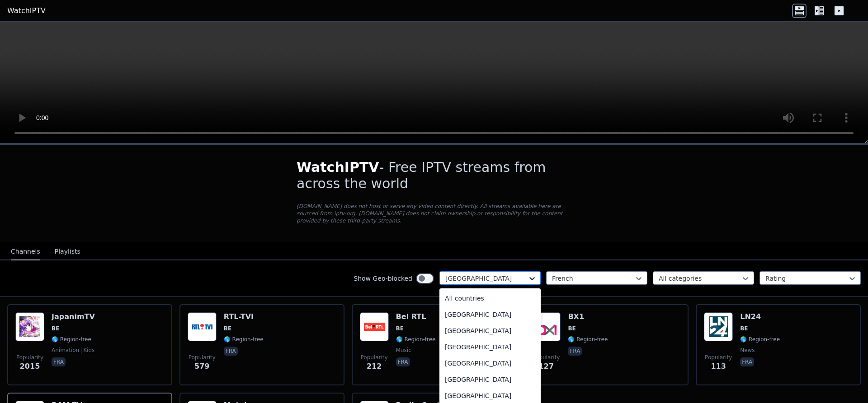 This screenshot has width=868, height=403. What do you see at coordinates (546, 366) in the screenshot?
I see `span: 127` at bounding box center [546, 366].